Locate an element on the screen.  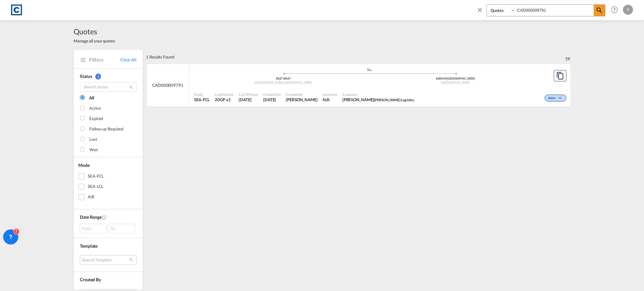
span: SEA-FCL is located at coordinates (202, 100).